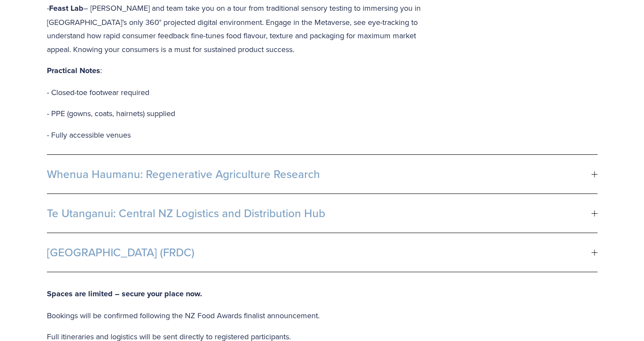 This screenshot has height=341, width=644. I want to click on strong: Feast Lab, so click(66, 8).